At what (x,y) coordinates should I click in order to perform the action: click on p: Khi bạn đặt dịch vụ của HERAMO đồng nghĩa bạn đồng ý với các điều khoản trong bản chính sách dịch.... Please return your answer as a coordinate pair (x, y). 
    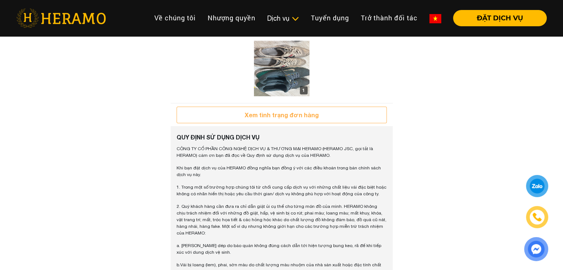
    Looking at the image, I should click on (281, 171).